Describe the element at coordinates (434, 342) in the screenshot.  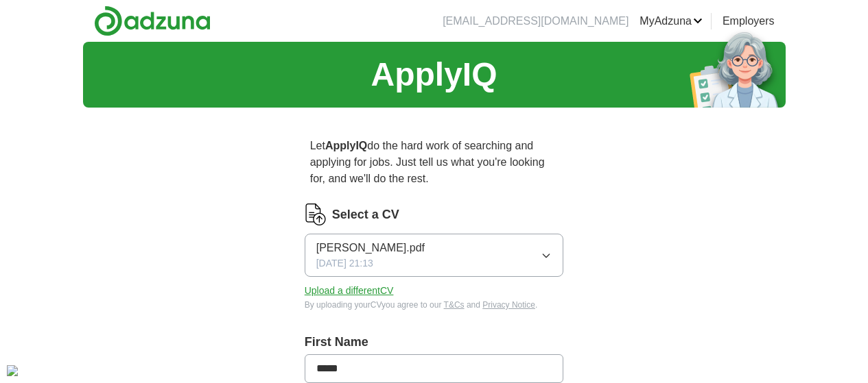
I see `label: First Name` at that location.